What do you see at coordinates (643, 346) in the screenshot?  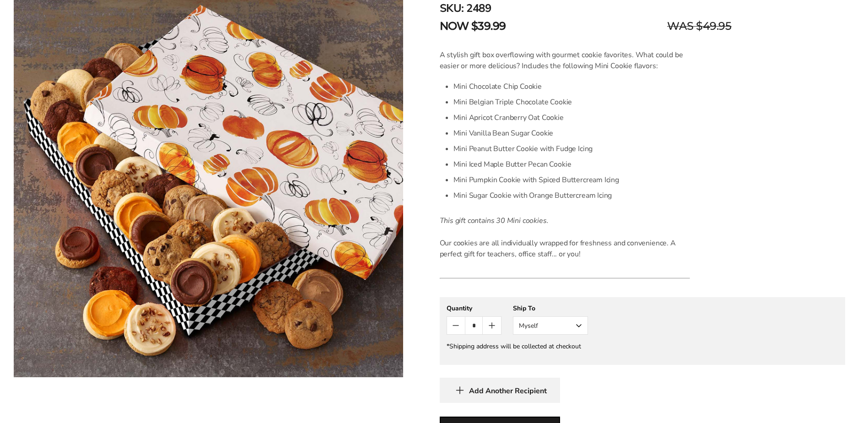 I see `div: *Shipping address will be collected at checkout` at bounding box center [643, 346].